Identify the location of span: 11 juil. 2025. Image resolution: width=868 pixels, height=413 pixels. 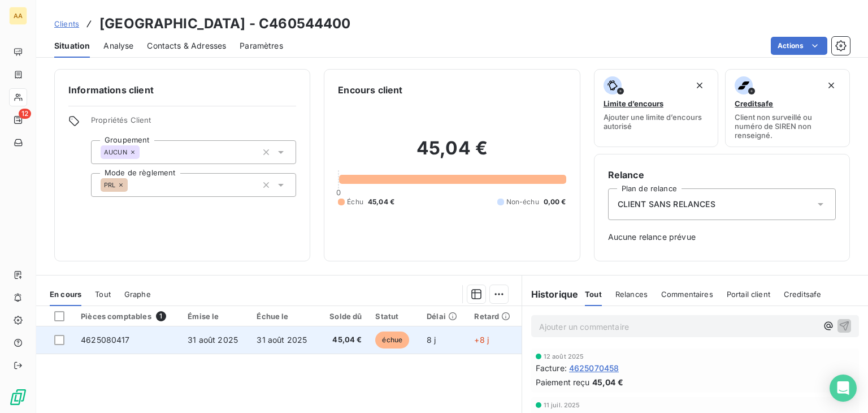
(562, 405).